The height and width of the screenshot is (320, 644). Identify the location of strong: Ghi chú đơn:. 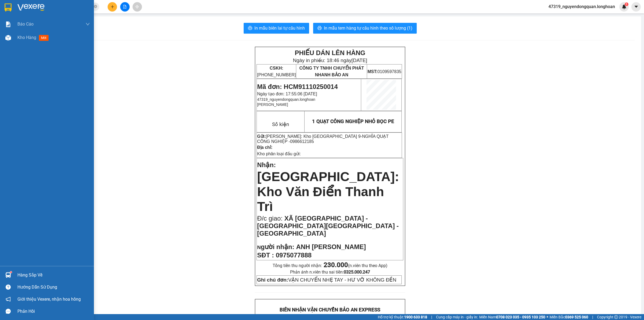
(273, 279).